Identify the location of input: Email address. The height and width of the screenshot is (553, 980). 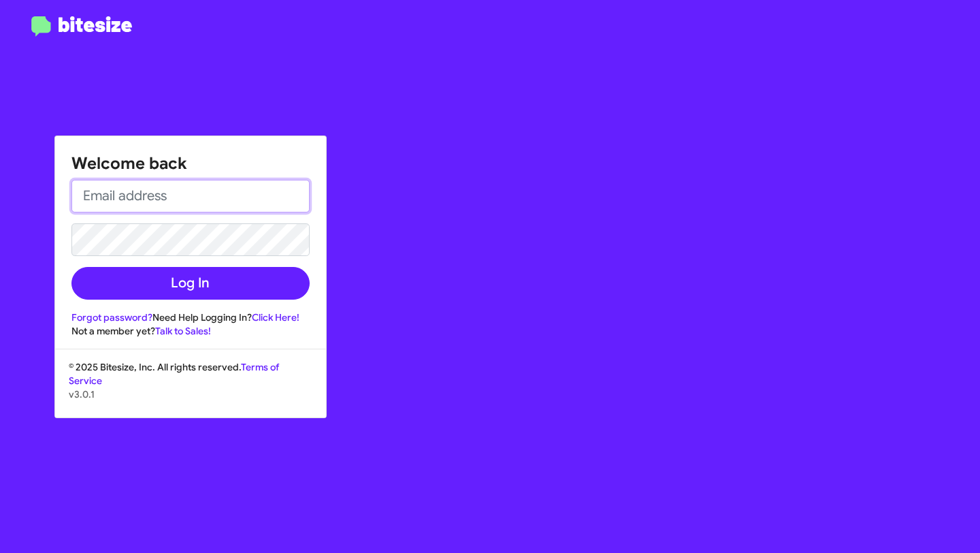
(191, 196).